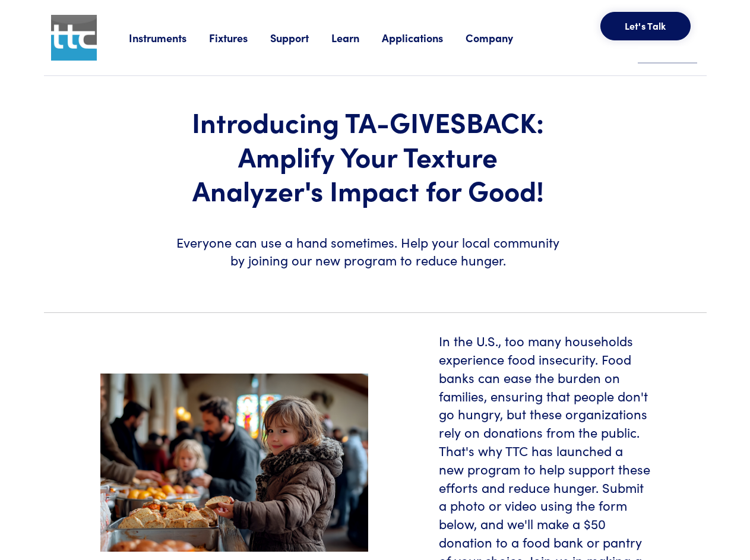 This screenshot has width=750, height=560. What do you see at coordinates (424, 37) in the screenshot?
I see `a: Applications` at bounding box center [424, 37].